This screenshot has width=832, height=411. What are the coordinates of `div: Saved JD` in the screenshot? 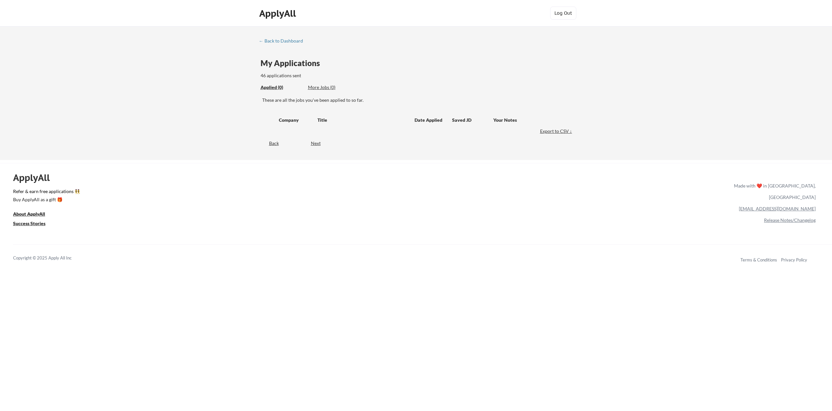 It's located at (473, 120).